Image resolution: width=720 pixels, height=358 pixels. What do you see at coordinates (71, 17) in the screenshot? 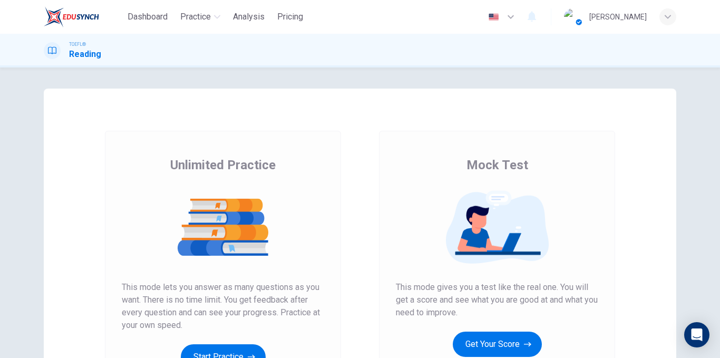
I see `img: EduSynch logo` at bounding box center [71, 17].